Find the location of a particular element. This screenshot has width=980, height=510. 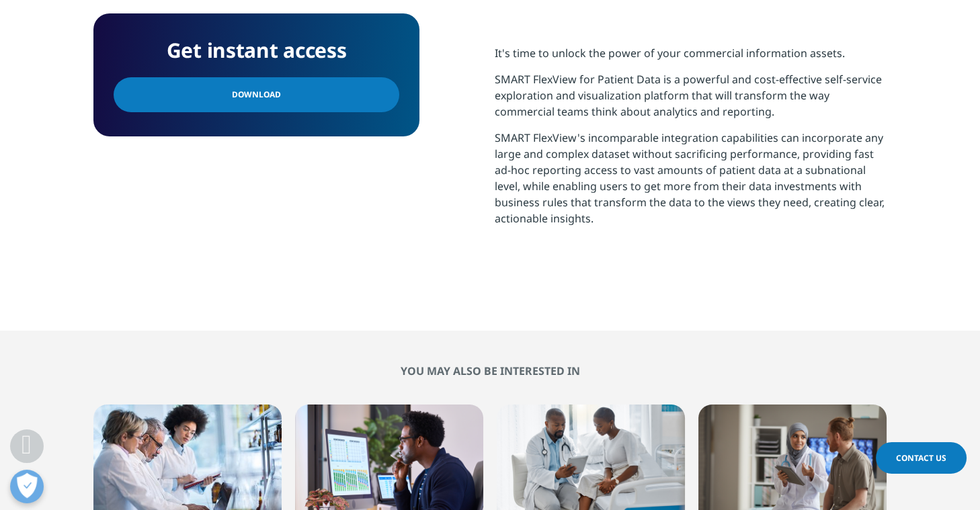

a: Download is located at coordinates (256, 95).